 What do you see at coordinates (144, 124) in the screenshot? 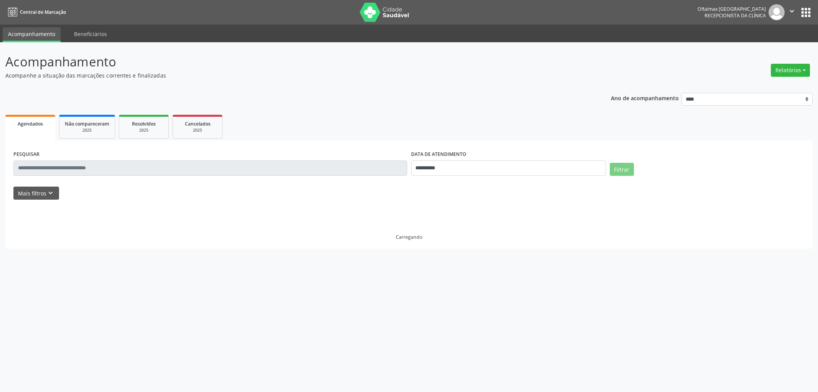
I see `span: Resolvidos` at bounding box center [144, 124].